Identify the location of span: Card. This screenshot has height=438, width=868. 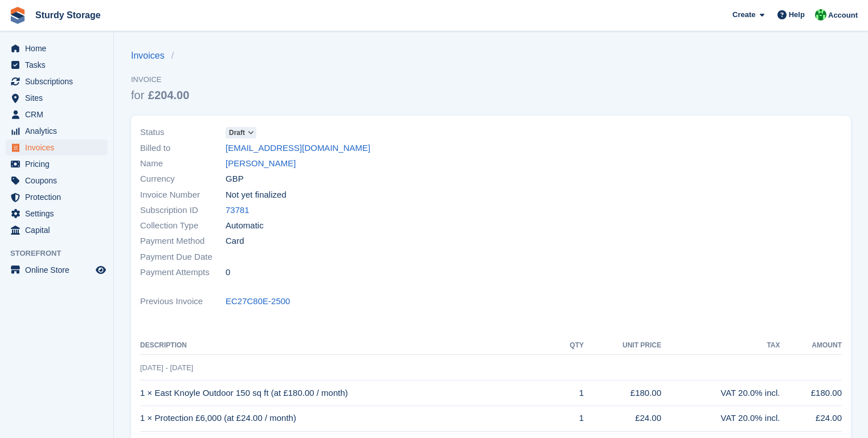
(235, 241).